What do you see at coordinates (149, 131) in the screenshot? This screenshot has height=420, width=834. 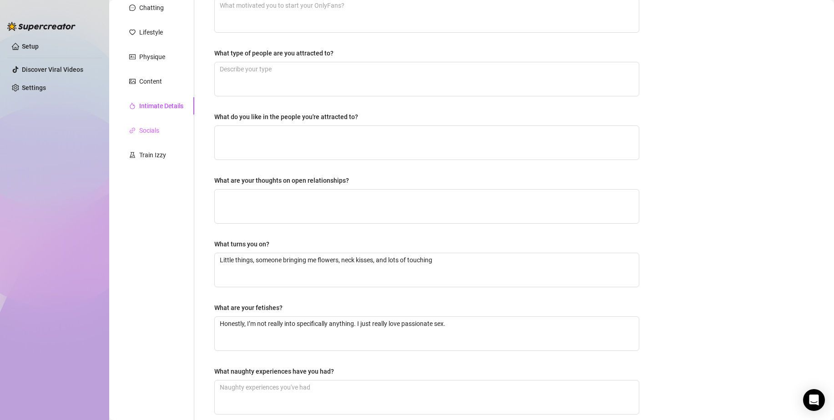 I see `div: Socials` at bounding box center [149, 131].